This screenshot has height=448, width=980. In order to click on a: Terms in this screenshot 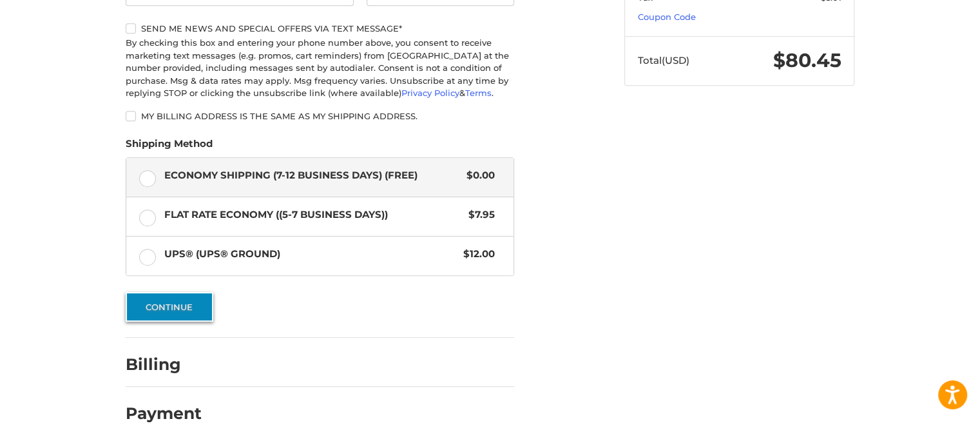, I will do `click(478, 93)`.